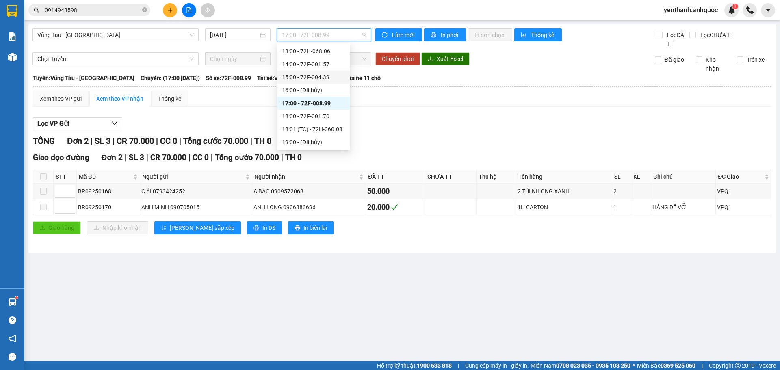  What do you see at coordinates (524, 35) in the screenshot?
I see `span: bar-chart` at bounding box center [524, 35].